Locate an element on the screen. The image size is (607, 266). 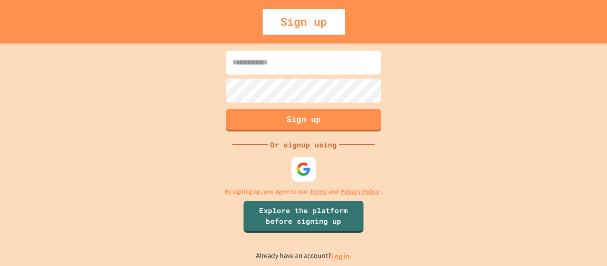
button: Sign up is located at coordinates (304, 120).